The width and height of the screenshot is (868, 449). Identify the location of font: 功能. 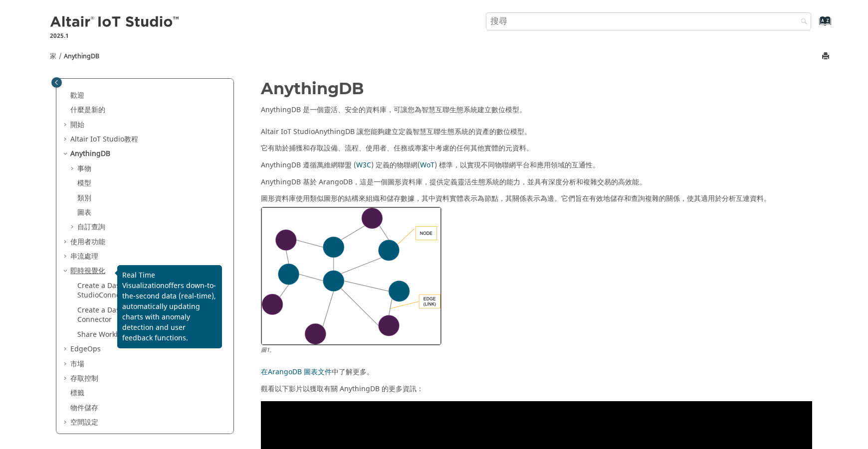
(99, 242).